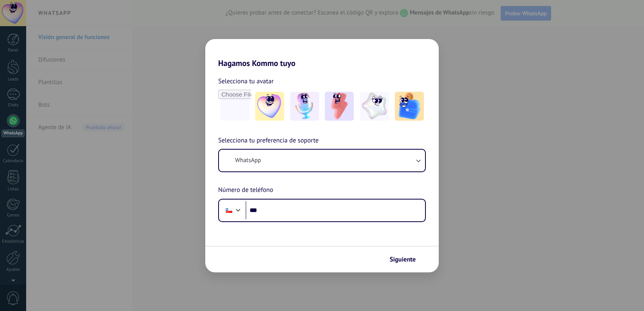 Image resolution: width=644 pixels, height=311 pixels. I want to click on img: -1.jpeg, so click(269, 106).